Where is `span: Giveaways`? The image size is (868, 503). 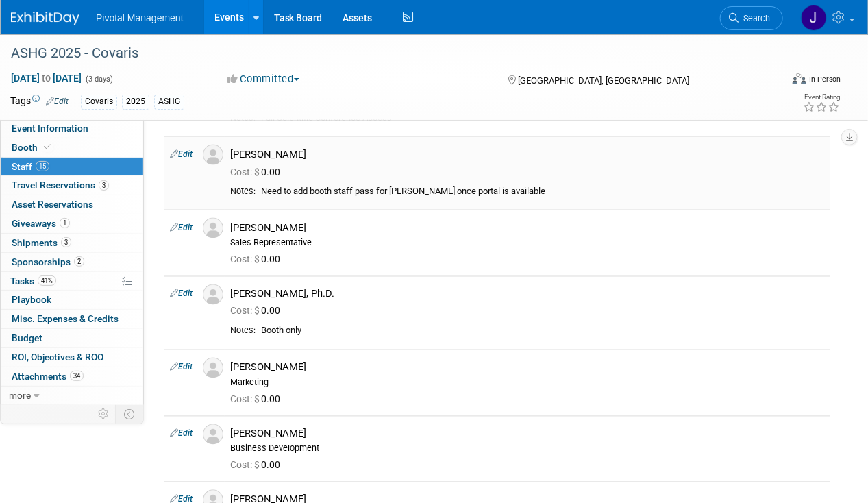
span: Giveaways is located at coordinates (41, 223).